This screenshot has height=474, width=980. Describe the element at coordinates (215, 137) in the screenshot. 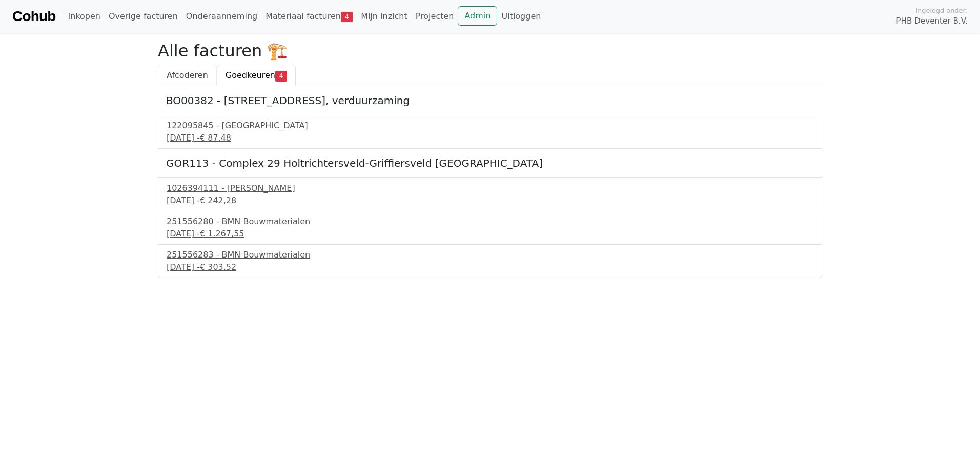

I see `span: € 87,48` at that location.